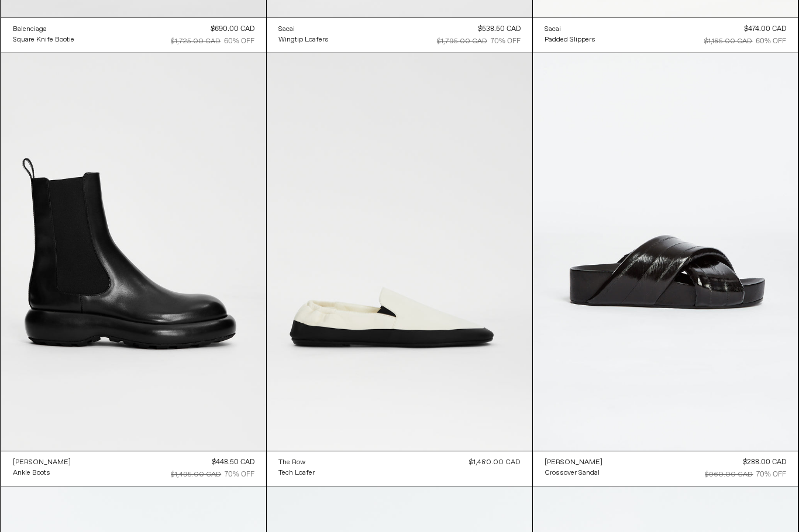 The height and width of the screenshot is (532, 799). What do you see at coordinates (499, 29) in the screenshot?
I see `div: $538.50 CAD` at bounding box center [499, 29].